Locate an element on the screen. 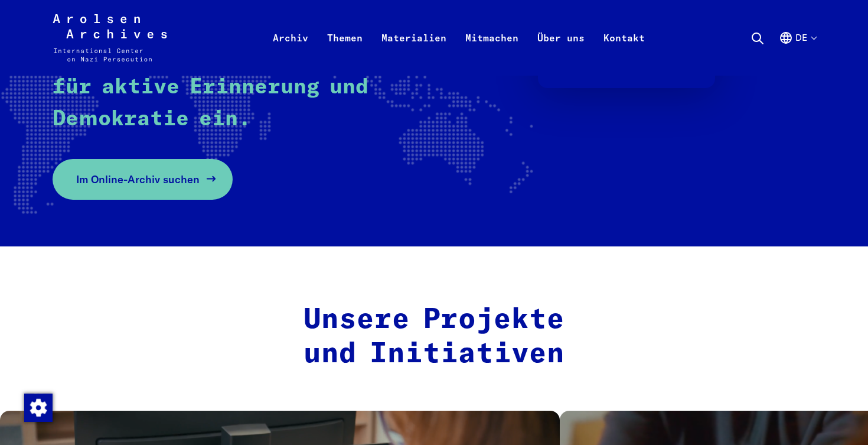  h2: Unsere Projekte und Initiativen is located at coordinates (434, 337).